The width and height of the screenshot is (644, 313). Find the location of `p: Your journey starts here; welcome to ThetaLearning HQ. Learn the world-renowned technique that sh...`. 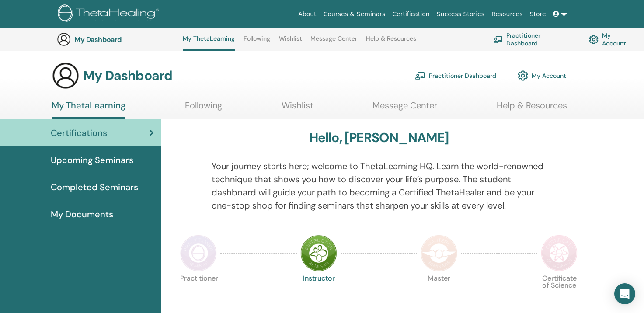

p: Your journey starts here; welcome to ThetaLearning HQ. Learn the world-renowned technique that sh... is located at coordinates (379, 186).